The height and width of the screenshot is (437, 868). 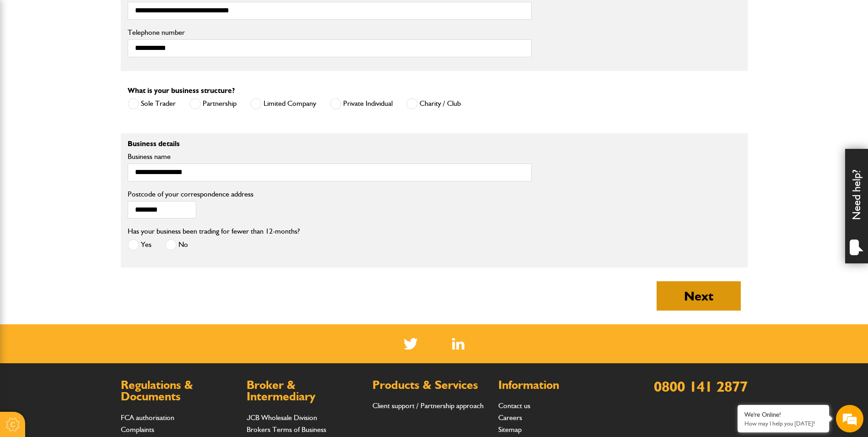 What do you see at coordinates (510, 418) in the screenshot?
I see `a: Careers` at bounding box center [510, 418].